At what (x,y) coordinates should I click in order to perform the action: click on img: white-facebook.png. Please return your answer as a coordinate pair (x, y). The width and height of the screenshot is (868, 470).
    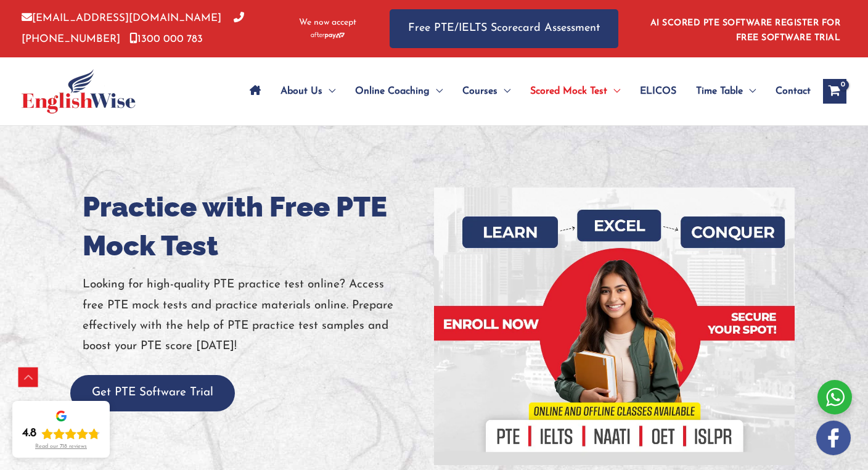
    Looking at the image, I should click on (834, 438).